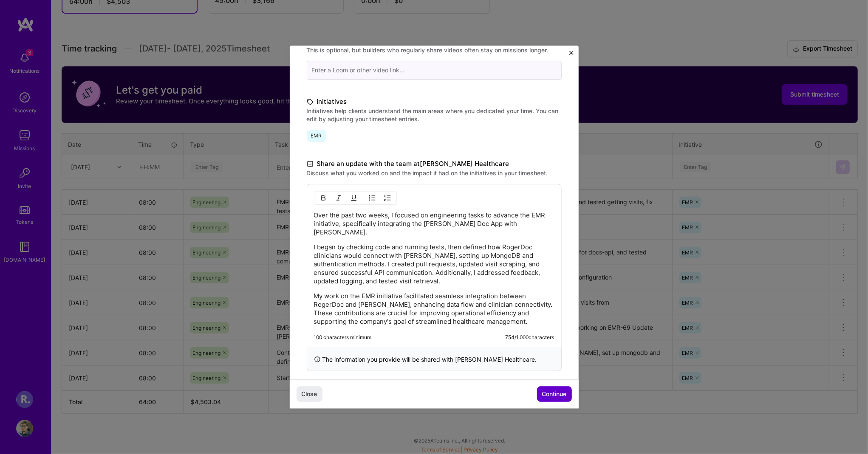 This screenshot has height=454, width=868. Describe the element at coordinates (310, 101) in the screenshot. I see `i: icon TagBlack` at that location.